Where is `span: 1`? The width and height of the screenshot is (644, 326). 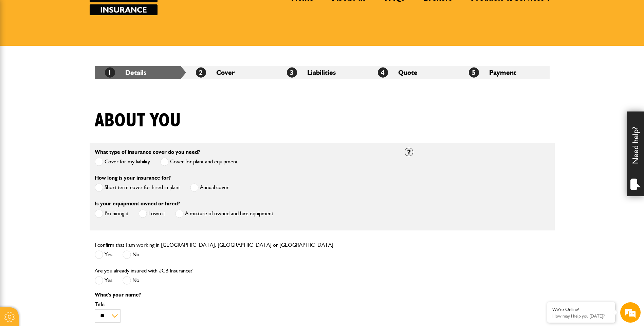
span: 1 is located at coordinates (110, 73).